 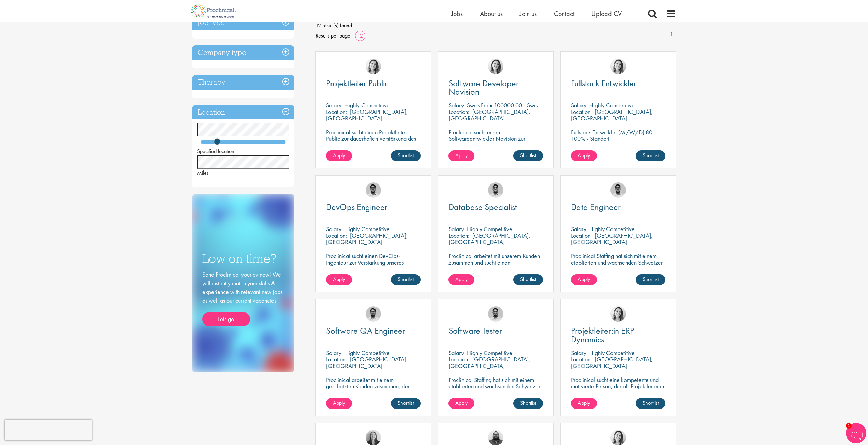 I want to click on a: Data Engineer, so click(x=618, y=207).